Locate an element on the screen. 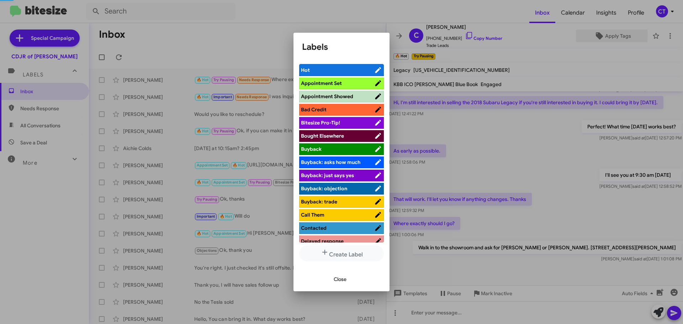 The height and width of the screenshot is (324, 683). h1: Labels is located at coordinates (341, 47).